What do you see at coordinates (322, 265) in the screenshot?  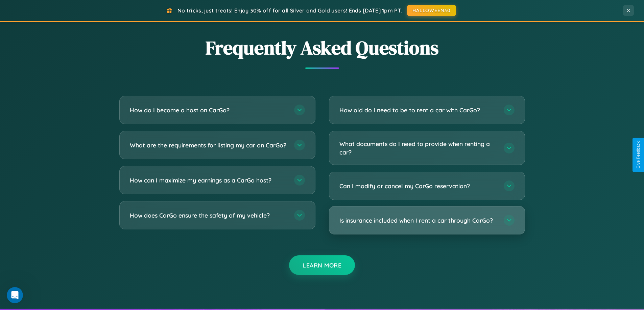 I see `button: Learn More` at bounding box center [322, 265].